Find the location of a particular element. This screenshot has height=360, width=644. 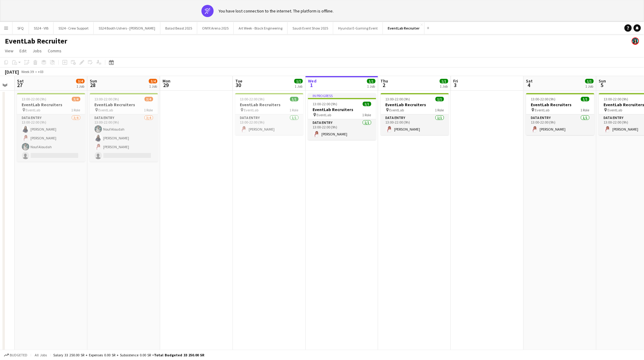

span: 5 is located at coordinates (602, 85).